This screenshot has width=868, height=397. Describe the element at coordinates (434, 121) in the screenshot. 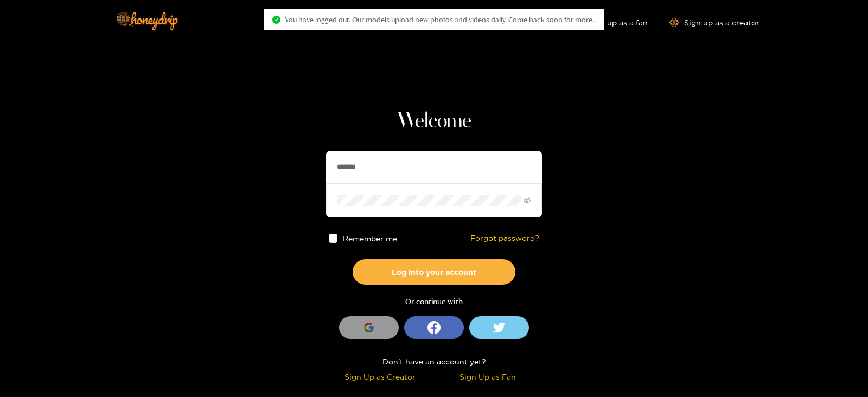

I see `h1: Welcome` at that location.